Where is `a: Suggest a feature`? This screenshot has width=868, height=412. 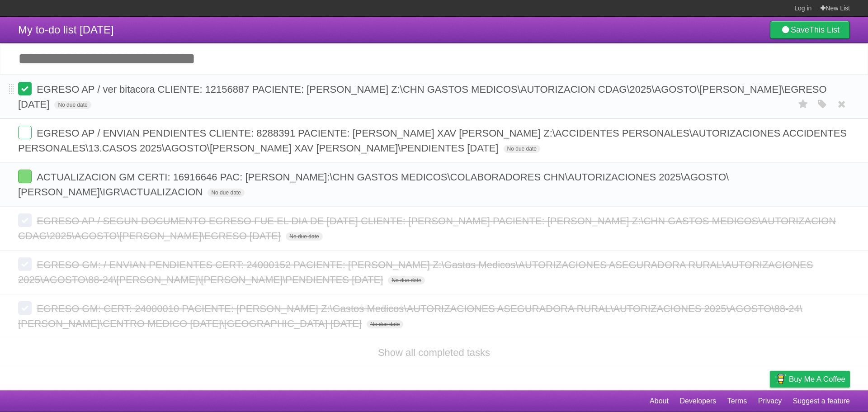 a: Suggest a feature is located at coordinates (821, 401).